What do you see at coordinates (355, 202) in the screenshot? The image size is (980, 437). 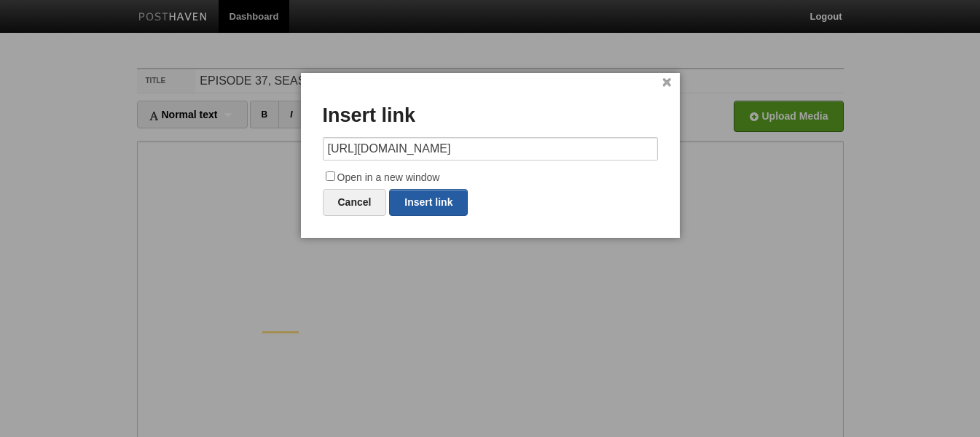 I see `a: Cancel` at bounding box center [355, 202].